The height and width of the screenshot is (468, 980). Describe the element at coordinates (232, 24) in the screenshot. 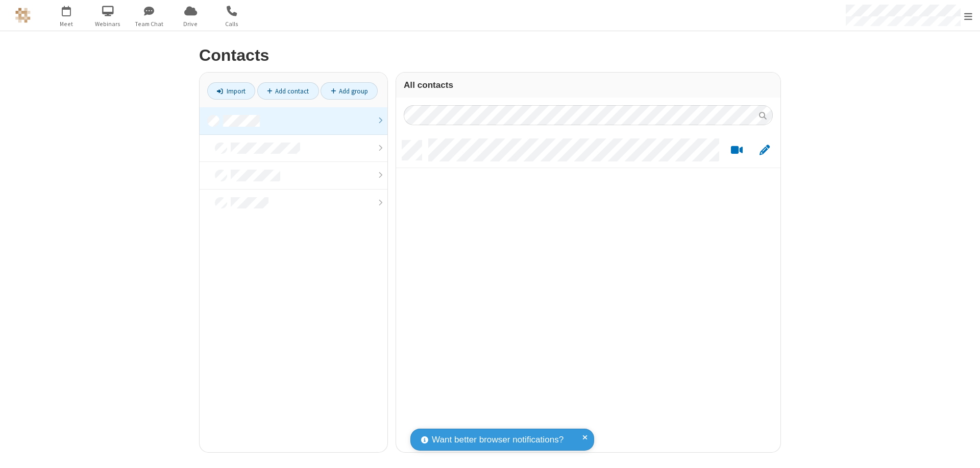

I see `span: Calls` at that location.